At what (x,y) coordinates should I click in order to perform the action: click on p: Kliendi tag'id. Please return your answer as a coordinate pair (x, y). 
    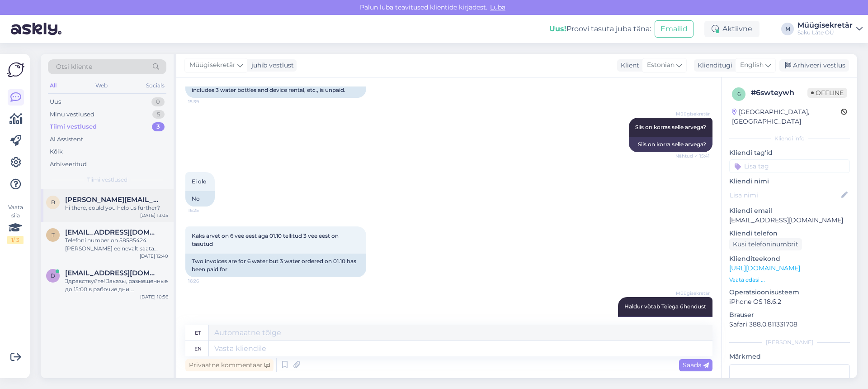
    Looking at the image, I should click on (790, 153).